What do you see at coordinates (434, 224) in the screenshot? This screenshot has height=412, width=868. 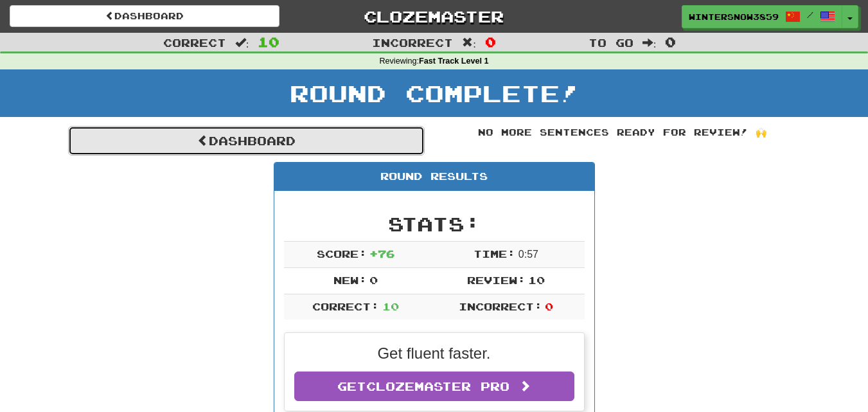 I see `h2: Stats:` at bounding box center [434, 224].